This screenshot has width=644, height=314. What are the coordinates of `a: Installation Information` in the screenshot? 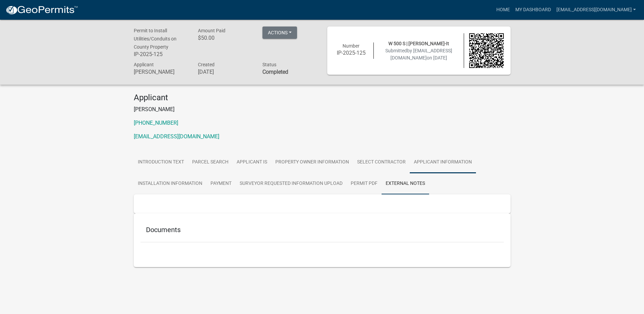 It's located at (170, 184).